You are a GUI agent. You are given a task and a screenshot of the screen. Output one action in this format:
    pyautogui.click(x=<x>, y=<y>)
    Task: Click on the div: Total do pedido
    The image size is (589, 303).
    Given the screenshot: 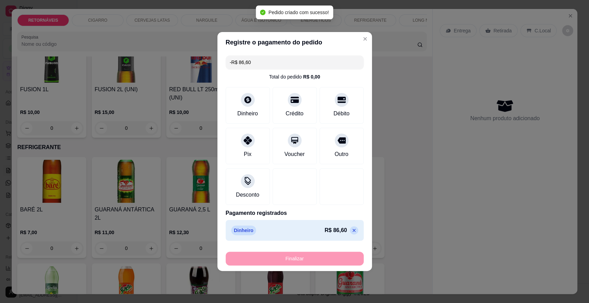 What is the action you would take?
    pyautogui.click(x=294, y=77)
    